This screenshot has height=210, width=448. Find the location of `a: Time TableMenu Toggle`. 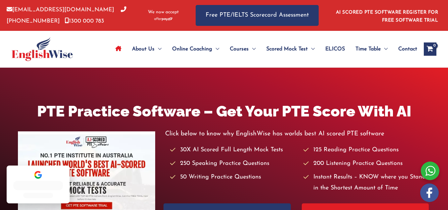

a: Time TableMenu Toggle is located at coordinates (372, 49).